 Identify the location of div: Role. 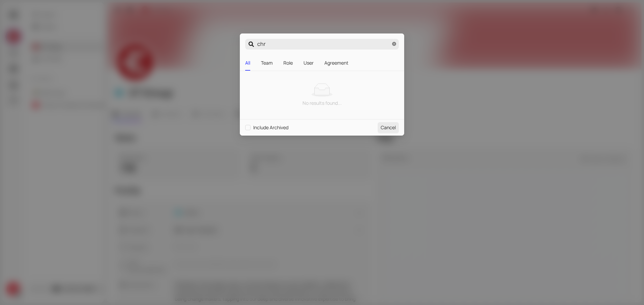
(288, 63).